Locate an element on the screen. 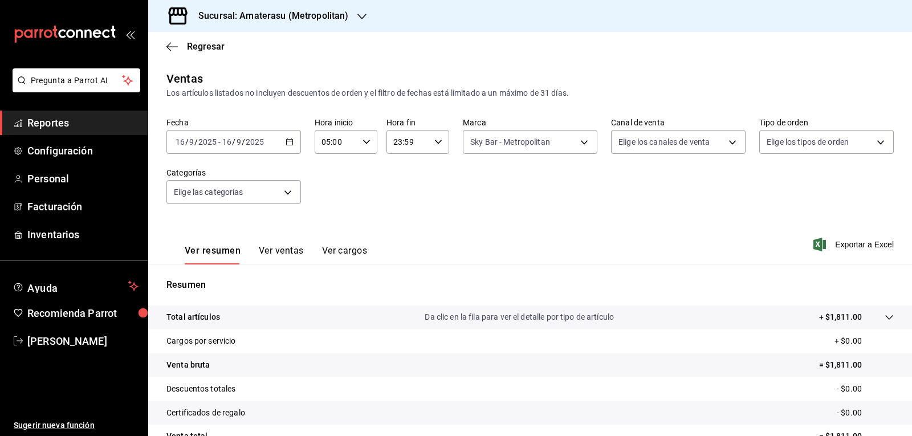 This screenshot has height=436, width=912. label: Marca is located at coordinates (530, 123).